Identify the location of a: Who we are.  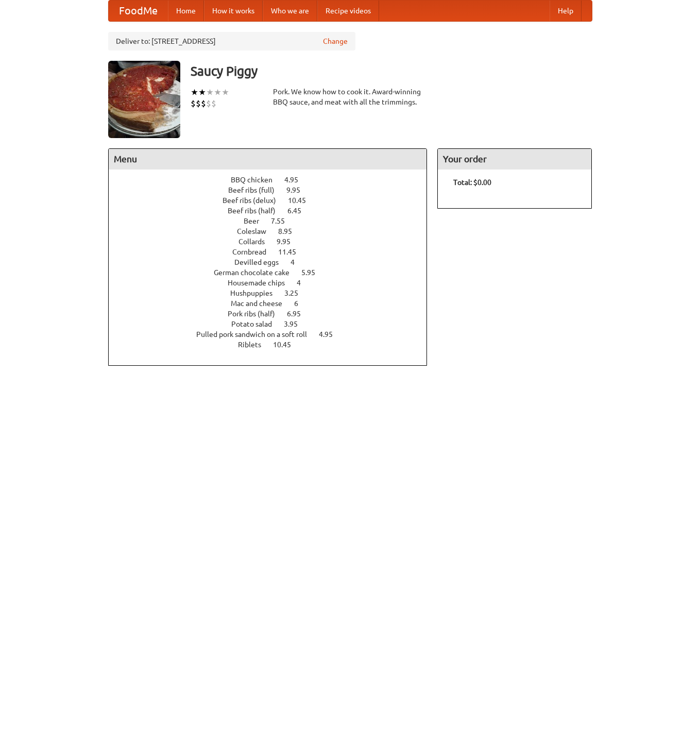
(290, 11).